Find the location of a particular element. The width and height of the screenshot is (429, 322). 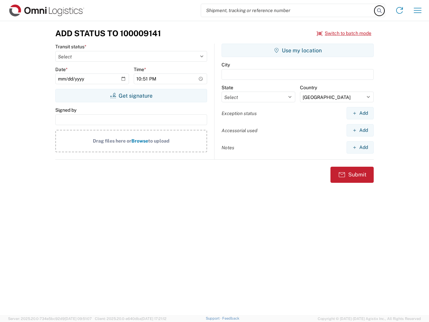

label: City is located at coordinates (225, 65).